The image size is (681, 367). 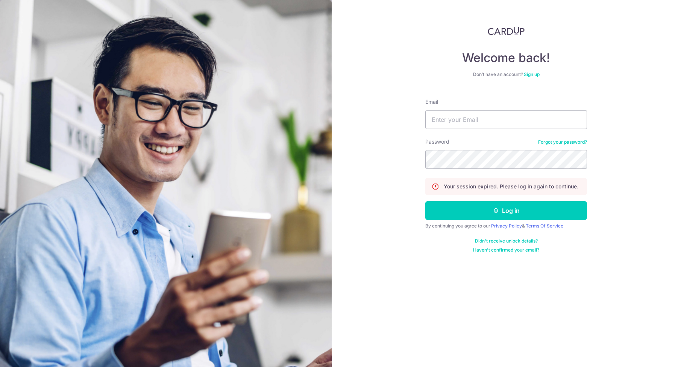 I want to click on label: Email, so click(x=432, y=102).